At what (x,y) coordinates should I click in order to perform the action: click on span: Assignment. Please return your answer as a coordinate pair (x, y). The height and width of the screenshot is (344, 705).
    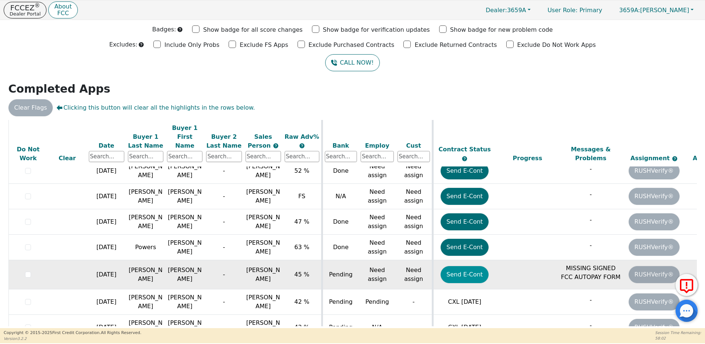
    Looking at the image, I should click on (651, 158).